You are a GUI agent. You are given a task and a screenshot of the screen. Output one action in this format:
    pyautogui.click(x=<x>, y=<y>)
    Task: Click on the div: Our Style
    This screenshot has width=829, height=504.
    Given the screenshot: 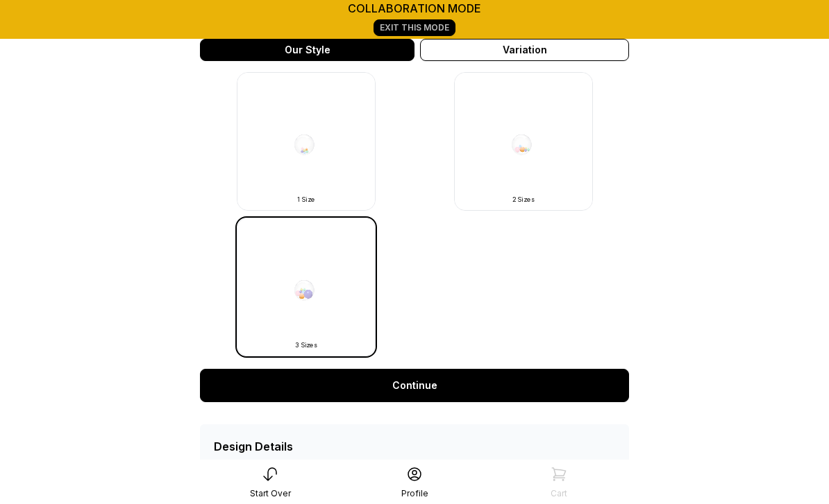 What is the action you would take?
    pyautogui.click(x=307, y=50)
    